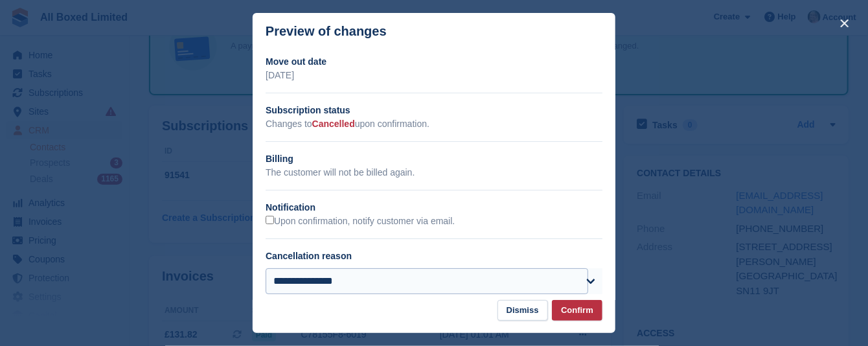  Describe the element at coordinates (434, 208) in the screenshot. I see `h2: Notification` at that location.